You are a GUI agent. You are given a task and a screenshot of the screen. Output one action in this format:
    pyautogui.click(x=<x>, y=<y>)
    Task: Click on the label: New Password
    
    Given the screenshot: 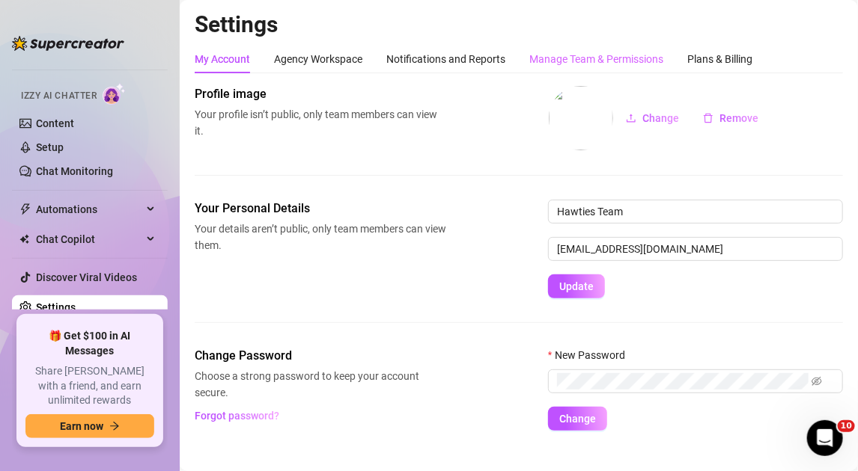 What is the action you would take?
    pyautogui.click(x=591, y=355)
    